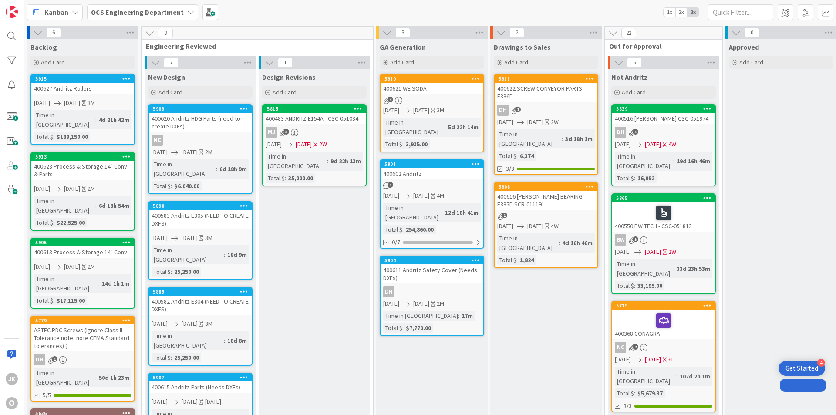  Describe the element at coordinates (114, 120) in the screenshot. I see `div: 4d 21h 42m` at that location.